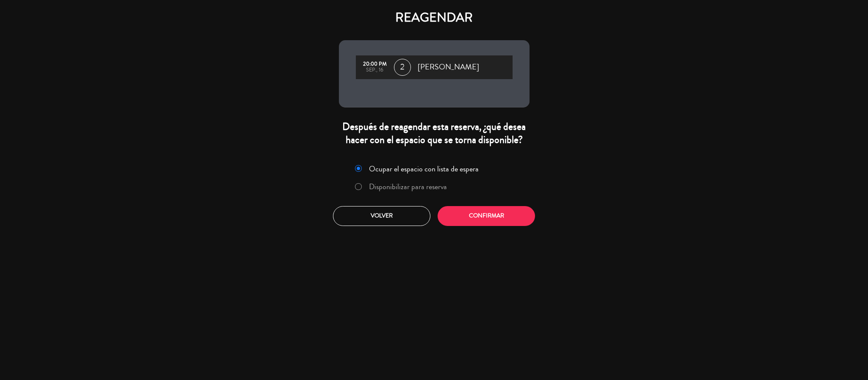 Image resolution: width=868 pixels, height=380 pixels. I want to click on div: Después de reagendar esta reserva, ¿qué desea hacer con el espacio que se torna disponible?, so click(434, 133).